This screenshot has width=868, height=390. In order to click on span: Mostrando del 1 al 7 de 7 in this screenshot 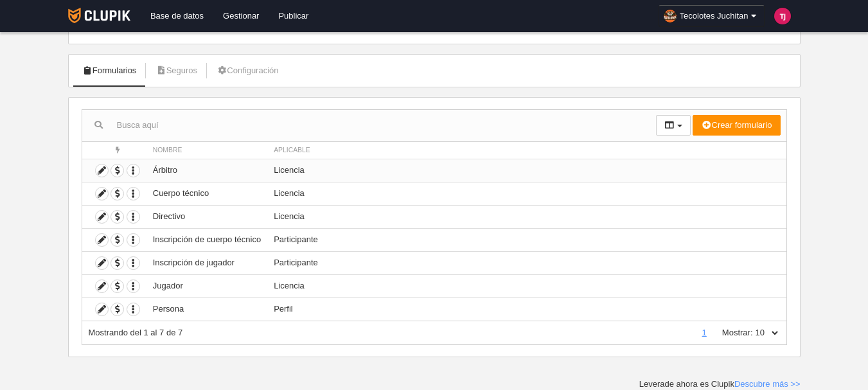, I will do `click(136, 332)`.